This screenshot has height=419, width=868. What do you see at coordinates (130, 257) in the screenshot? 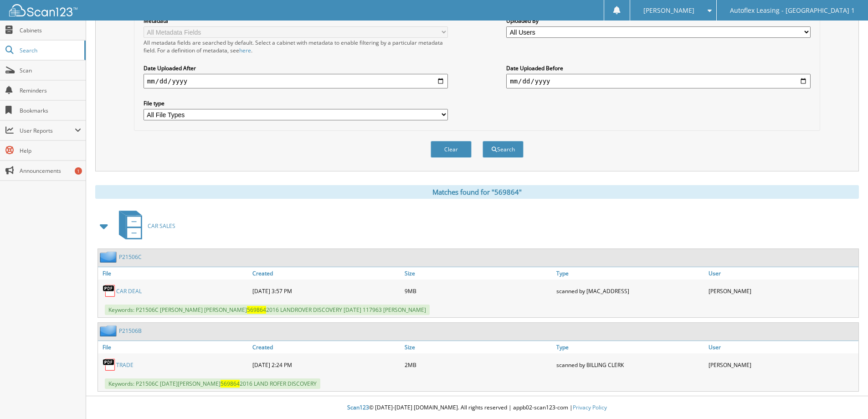
I see `a: P21506C` at bounding box center [130, 257].